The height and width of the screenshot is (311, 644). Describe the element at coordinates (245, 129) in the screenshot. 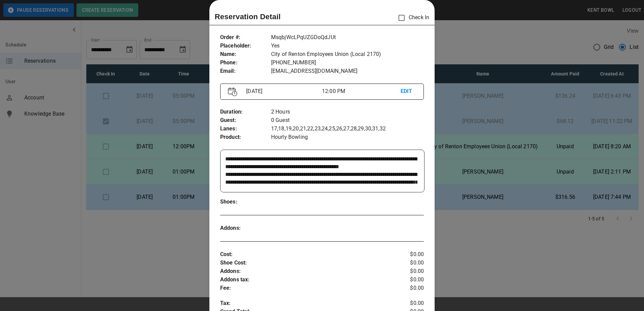

I see `p: Lanes :` at that location.